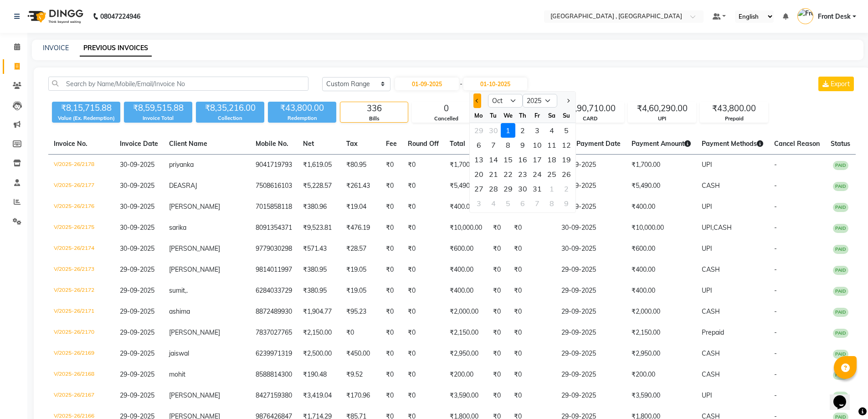 The height and width of the screenshot is (419, 868). I want to click on div: Thursday, October 9, 2025, so click(522, 145).